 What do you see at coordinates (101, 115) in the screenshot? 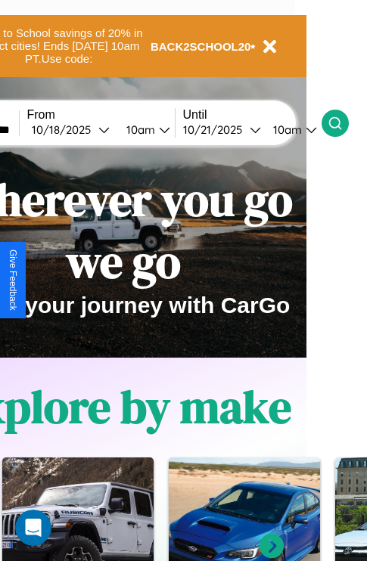
I see `label: From` at bounding box center [101, 115].